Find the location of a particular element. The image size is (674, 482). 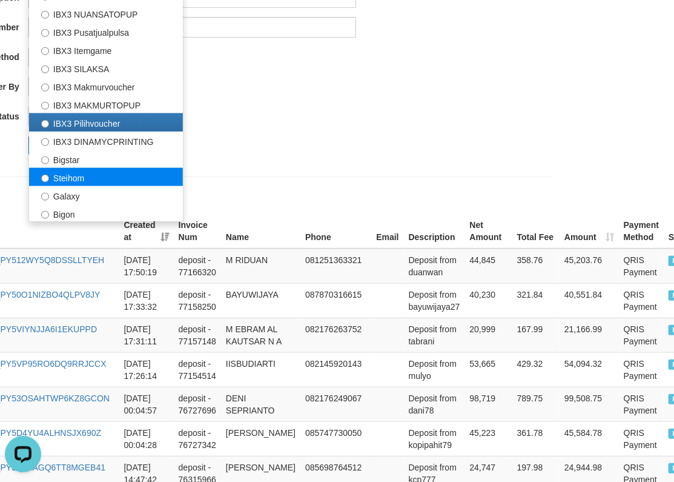

label: IBX3 Pusatjualpulsa is located at coordinates (106, 32).